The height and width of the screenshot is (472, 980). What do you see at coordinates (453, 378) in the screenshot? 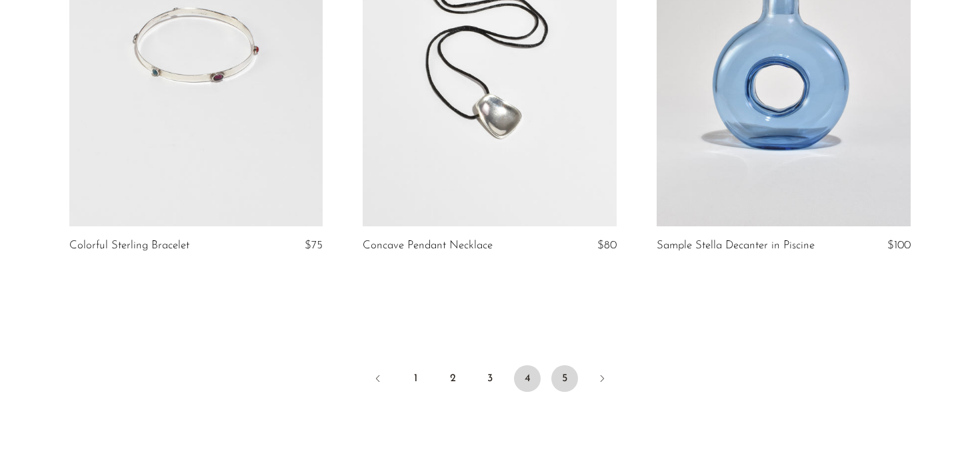
I see `a: 2` at bounding box center [453, 378].